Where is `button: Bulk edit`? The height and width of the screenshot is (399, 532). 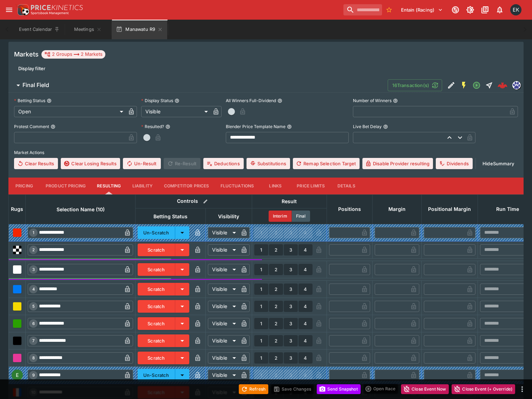
button: Bulk edit is located at coordinates (206, 201).